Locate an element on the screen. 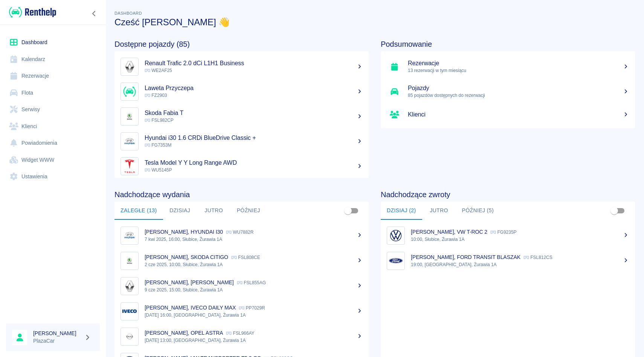 This screenshot has height=357, width=644. button: Zwiń nawigację is located at coordinates (94, 14).